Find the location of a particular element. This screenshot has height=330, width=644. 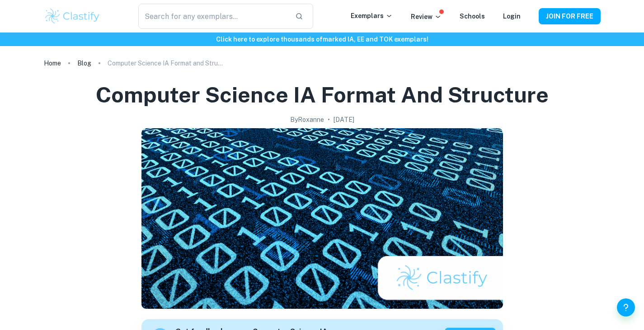

img: Computer Science IA Format and Structure cover image is located at coordinates (323, 219).